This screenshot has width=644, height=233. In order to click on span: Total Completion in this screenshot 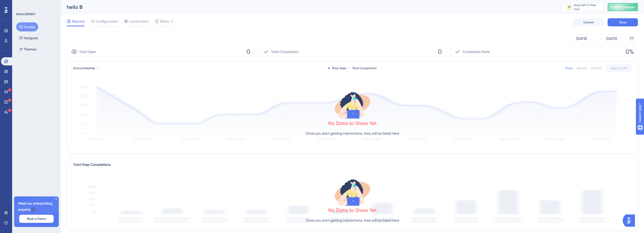, I will do `click(285, 52)`.